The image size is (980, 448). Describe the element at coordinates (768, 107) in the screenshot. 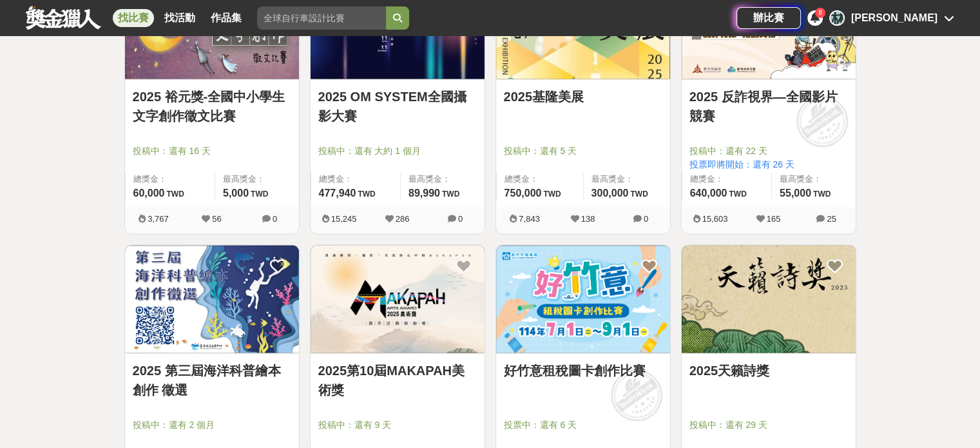

I see `a: 2025 反詐視界—全國影片競賽` at that location.